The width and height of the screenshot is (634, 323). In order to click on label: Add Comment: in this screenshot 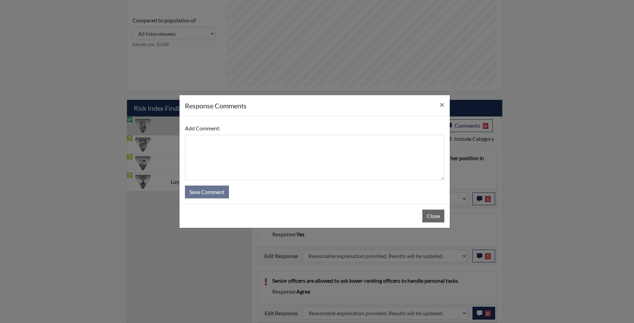, I will do `click(202, 128)`.